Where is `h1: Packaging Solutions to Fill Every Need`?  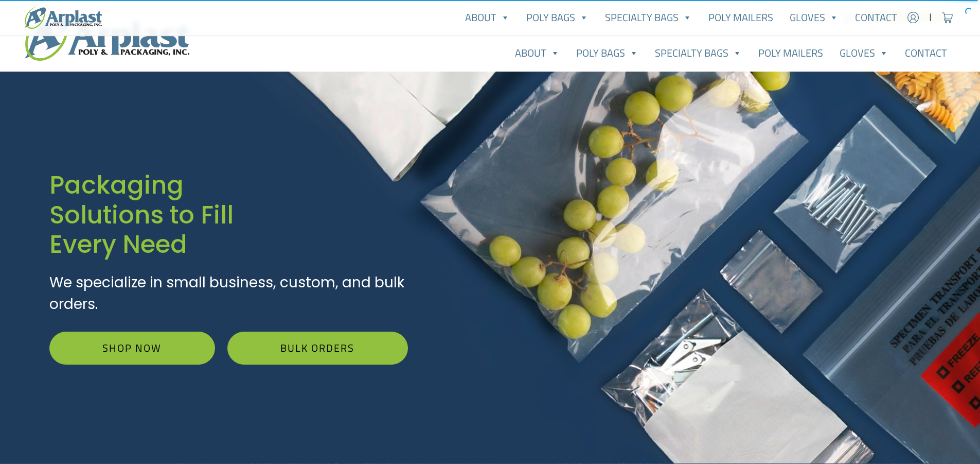 h1: Packaging Solutions to Fill Every Need is located at coordinates (228, 215).